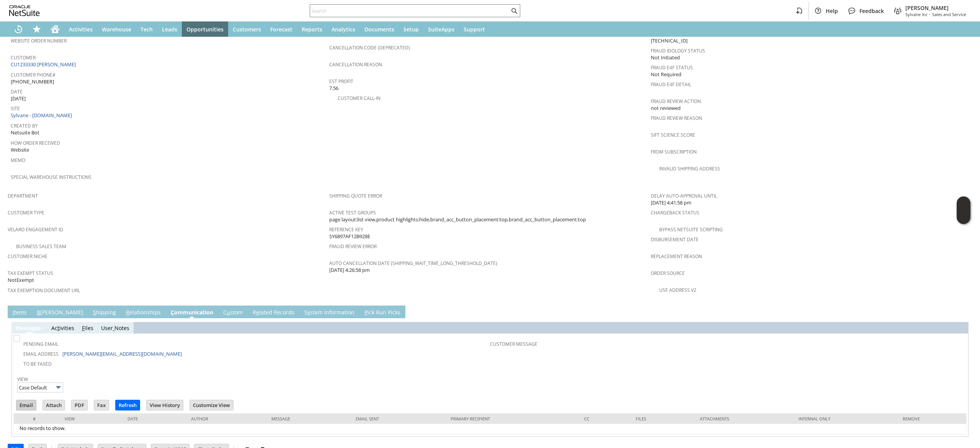  I want to click on input: Refresh, so click(127, 406).